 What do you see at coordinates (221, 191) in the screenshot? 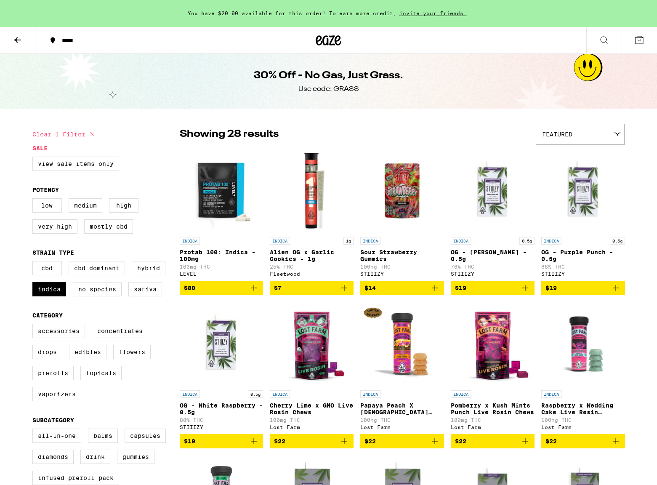
I see `img: LEVEL - Protab 100: Indica - 100mg` at bounding box center [221, 191].